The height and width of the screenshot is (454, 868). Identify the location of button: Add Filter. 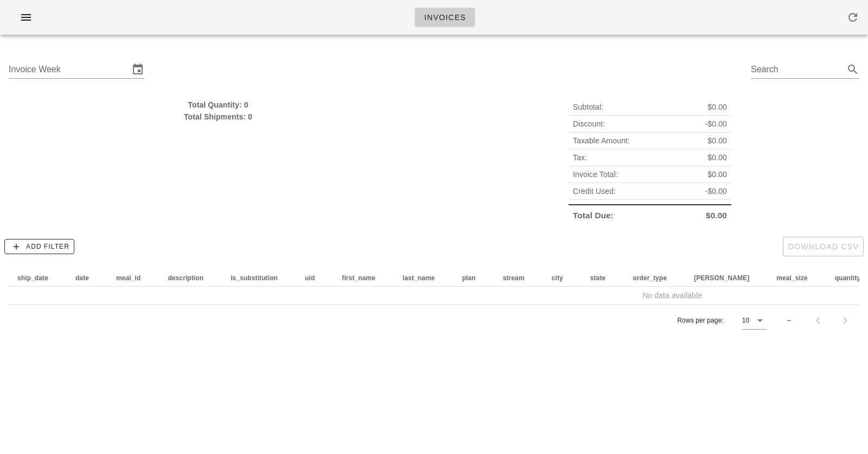
(39, 247).